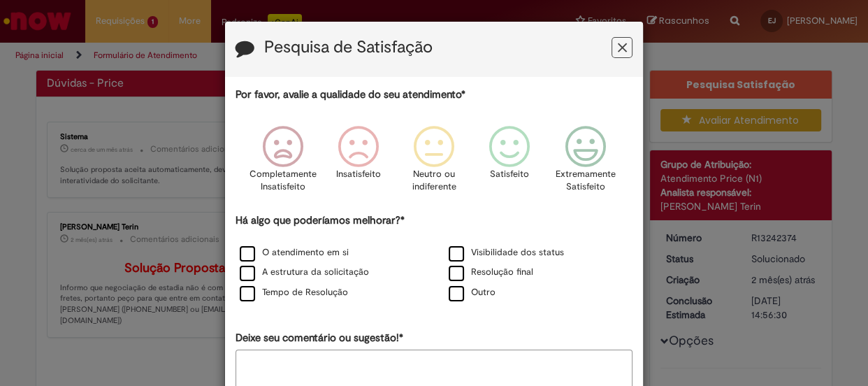 Image resolution: width=868 pixels, height=386 pixels. I want to click on label: Visibilidade dos status, so click(507, 252).